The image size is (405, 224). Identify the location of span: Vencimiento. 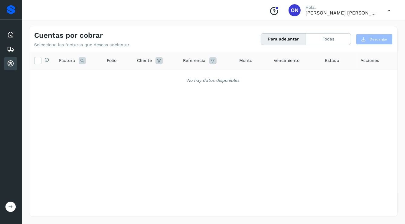
(286, 60).